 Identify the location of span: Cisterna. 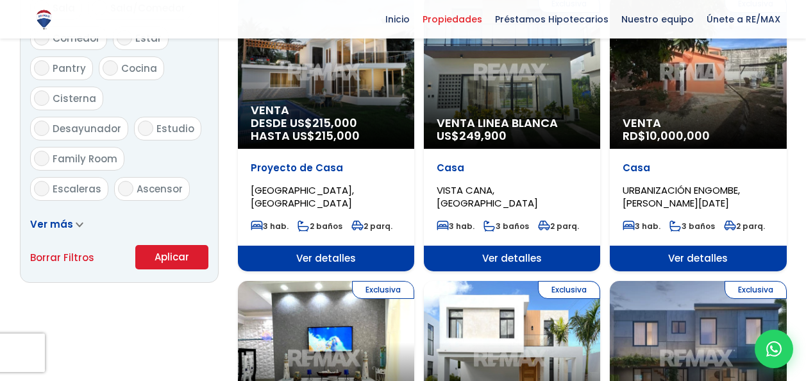
(74, 98).